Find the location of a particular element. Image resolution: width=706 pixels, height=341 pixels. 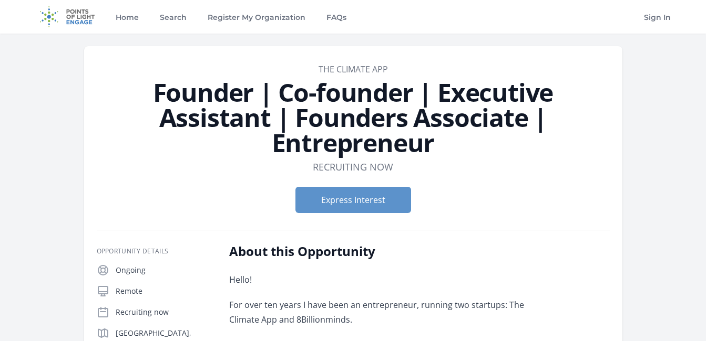

p: Recruiting now is located at coordinates (164, 313).